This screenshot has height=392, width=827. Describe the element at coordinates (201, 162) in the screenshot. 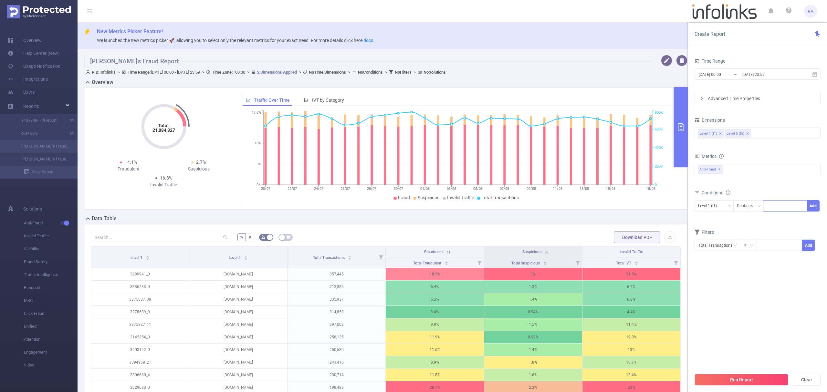

I see `span: 2.7%` at that location.